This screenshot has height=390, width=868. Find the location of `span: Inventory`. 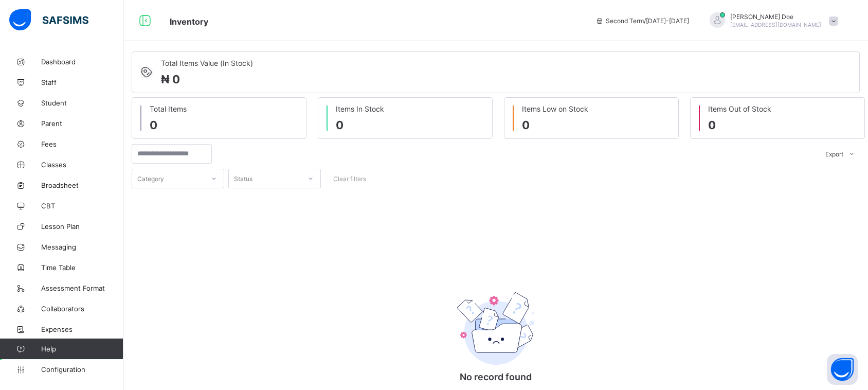

span: Inventory is located at coordinates (189, 22).